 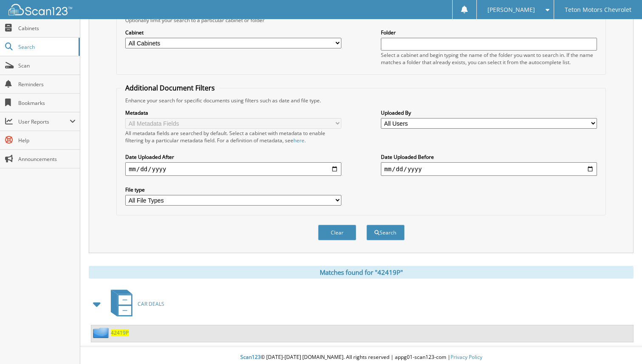 I want to click on span: Teton Motors Chevrolet, so click(x=598, y=10).